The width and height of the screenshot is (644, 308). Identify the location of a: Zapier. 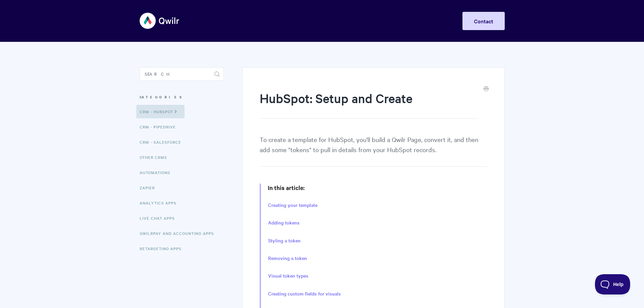
(149, 188).